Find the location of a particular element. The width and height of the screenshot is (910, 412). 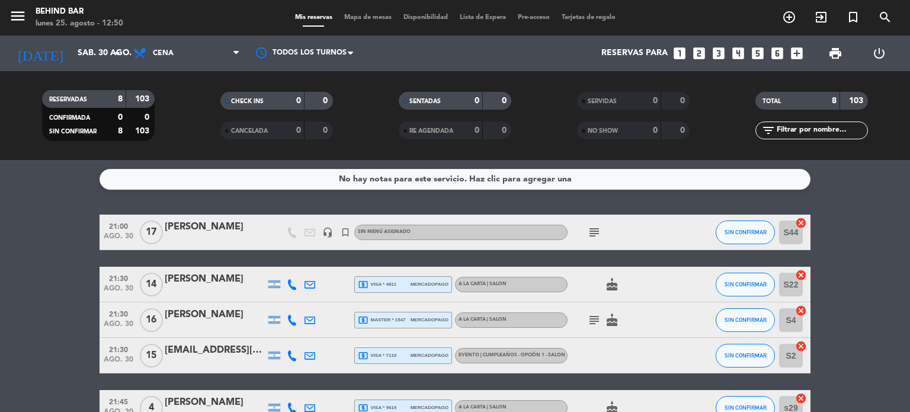

div: Behind Bar is located at coordinates (79, 12).